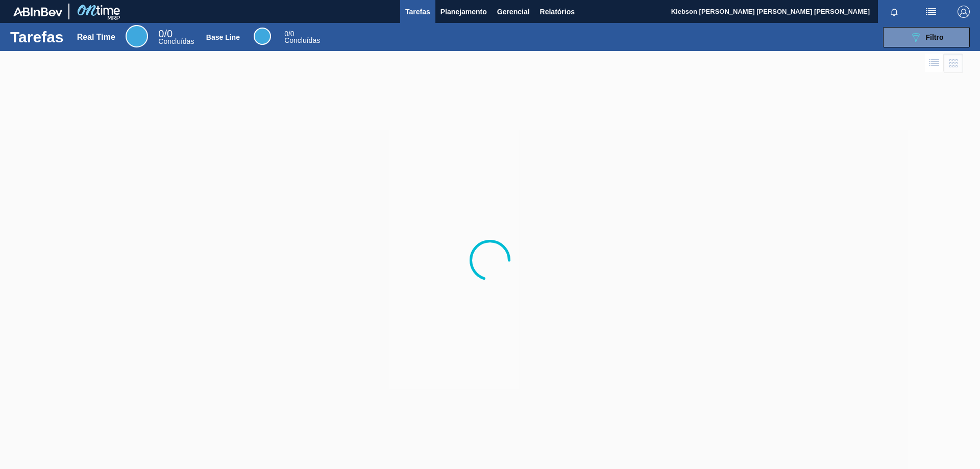 Image resolution: width=980 pixels, height=469 pixels. I want to click on span: Filtro, so click(935, 38).